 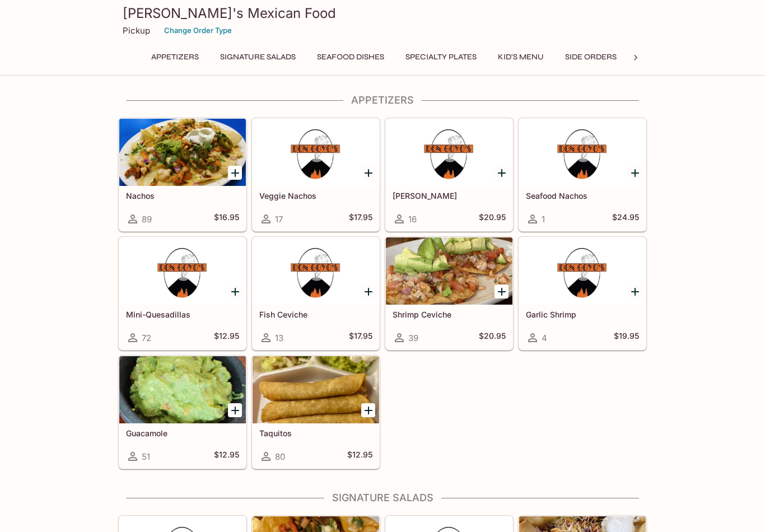 What do you see at coordinates (279, 219) in the screenshot?
I see `span: 17` at bounding box center [279, 219].